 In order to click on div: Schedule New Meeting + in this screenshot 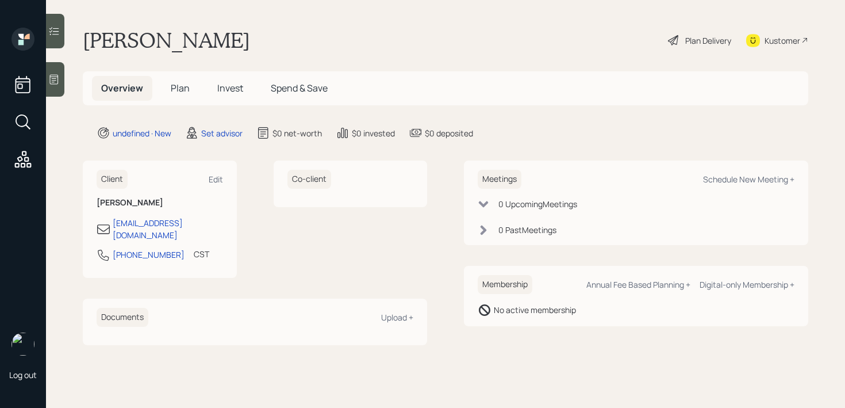, I will do `click(749, 179)`.